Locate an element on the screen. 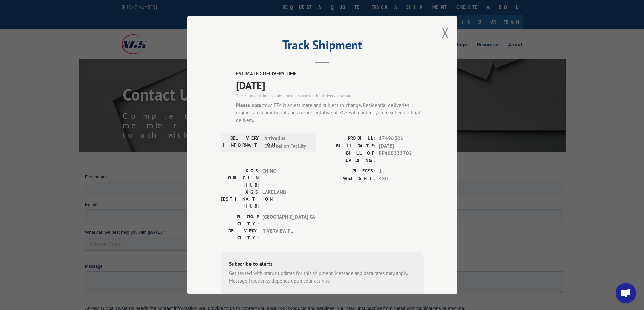 The height and width of the screenshot is (310, 644). span: RIVERVIEW , FL is located at coordinates (285, 235).